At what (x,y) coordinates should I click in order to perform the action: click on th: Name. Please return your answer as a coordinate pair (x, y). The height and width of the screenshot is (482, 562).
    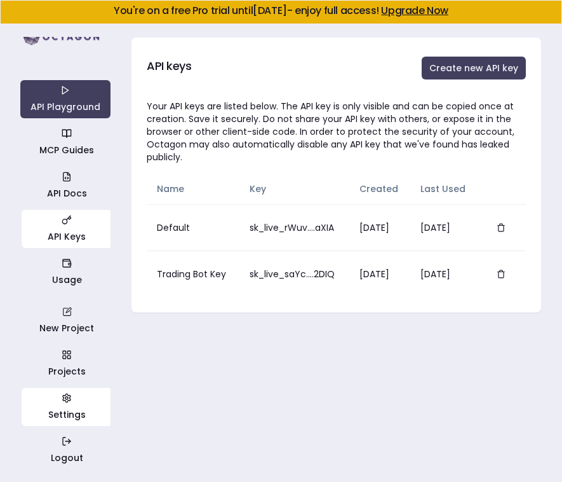
    Looking at the image, I should click on (193, 189).